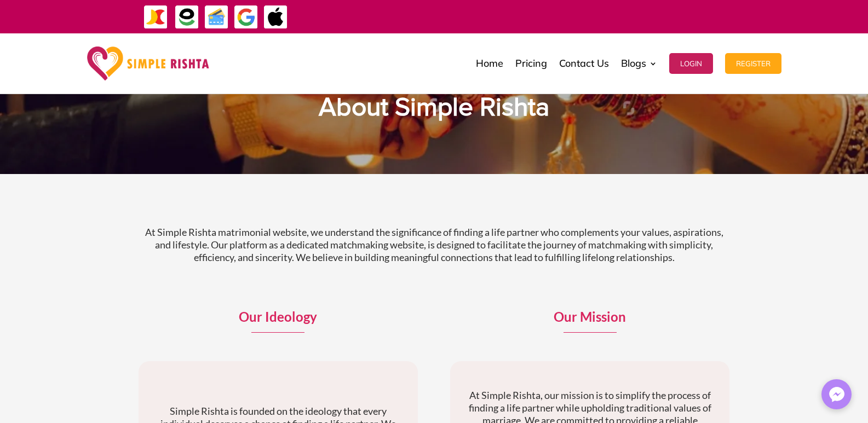  What do you see at coordinates (837, 394) in the screenshot?
I see `img: Messenger` at bounding box center [837, 394].